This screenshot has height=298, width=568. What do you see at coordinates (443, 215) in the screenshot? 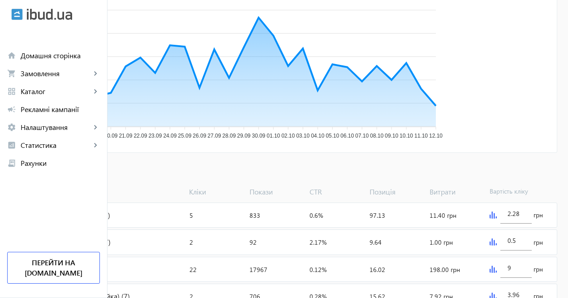
I see `span: 11.40 грн` at bounding box center [443, 215].